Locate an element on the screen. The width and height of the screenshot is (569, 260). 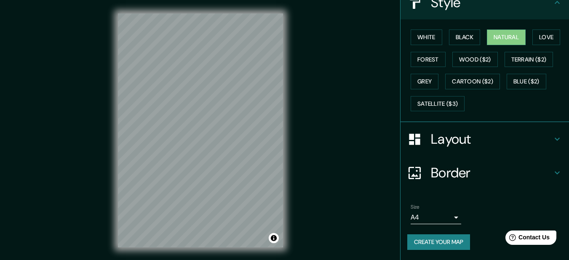
button: Terrain ($2) is located at coordinates (529, 59).